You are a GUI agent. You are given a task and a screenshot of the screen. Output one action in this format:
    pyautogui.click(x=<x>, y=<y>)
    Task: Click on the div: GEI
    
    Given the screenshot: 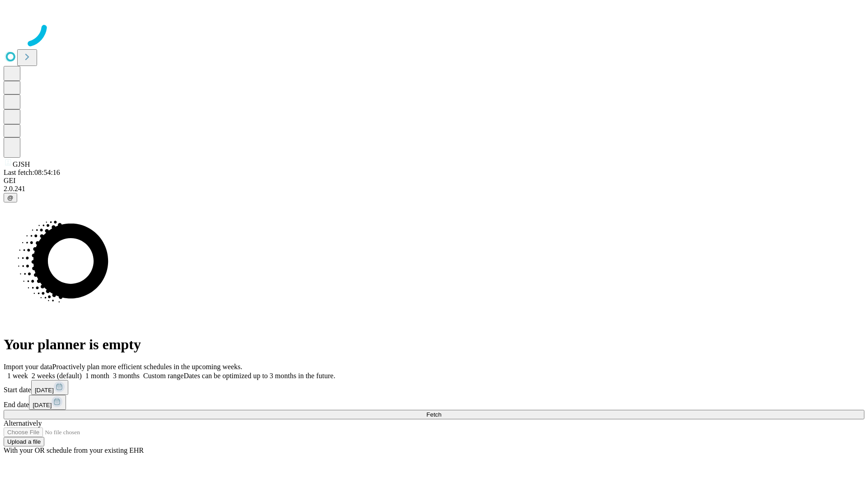 What is the action you would take?
    pyautogui.click(x=434, y=181)
    